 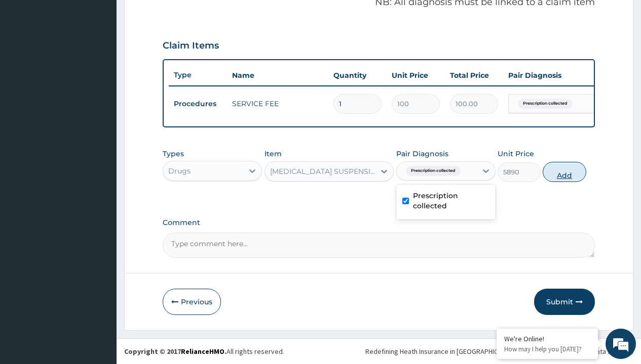 I want to click on th: Type, so click(x=198, y=75).